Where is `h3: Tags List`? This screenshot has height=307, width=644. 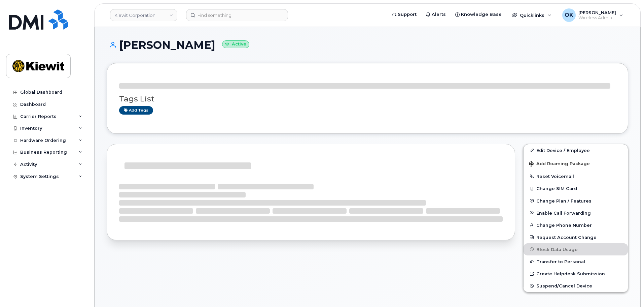
h3: Tags List is located at coordinates (368, 98).